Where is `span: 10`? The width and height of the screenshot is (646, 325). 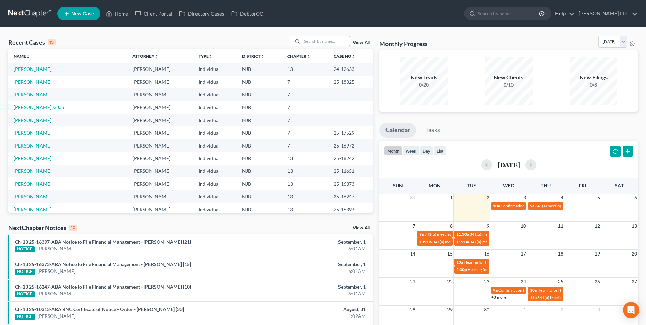
span: 10 is located at coordinates (523, 226).